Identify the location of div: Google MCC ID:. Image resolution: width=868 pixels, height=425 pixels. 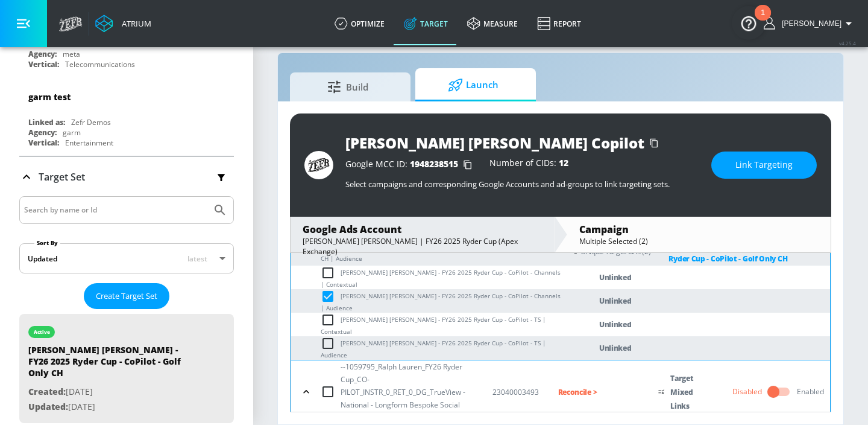
(412, 165).